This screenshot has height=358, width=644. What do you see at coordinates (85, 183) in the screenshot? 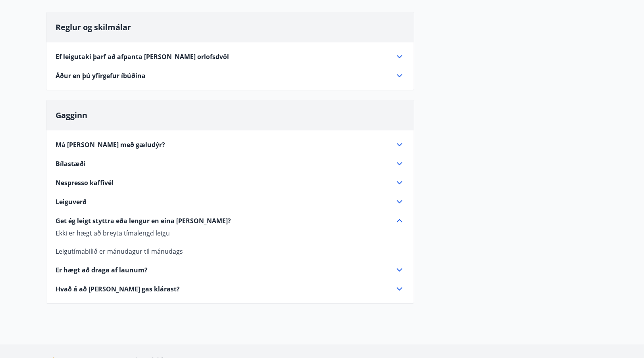
I see `span: Nespresso kaffivél` at bounding box center [85, 183].